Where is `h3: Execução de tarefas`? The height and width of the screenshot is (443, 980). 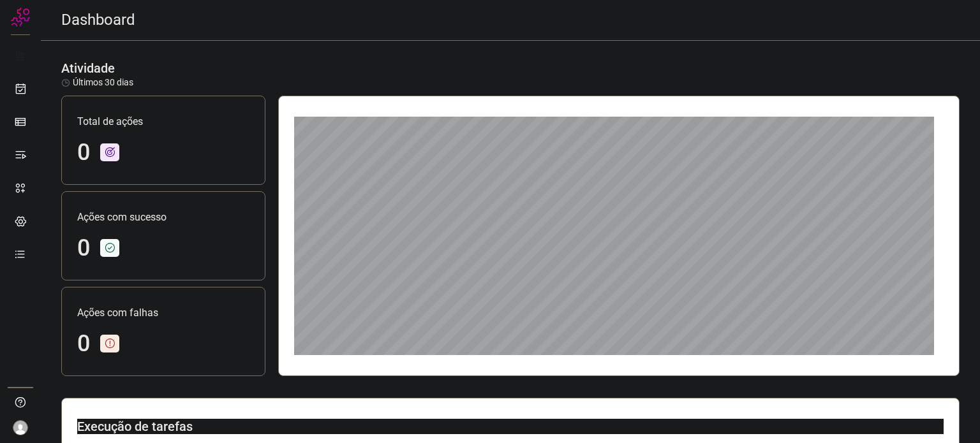 h3: Execução de tarefas is located at coordinates (511, 427).